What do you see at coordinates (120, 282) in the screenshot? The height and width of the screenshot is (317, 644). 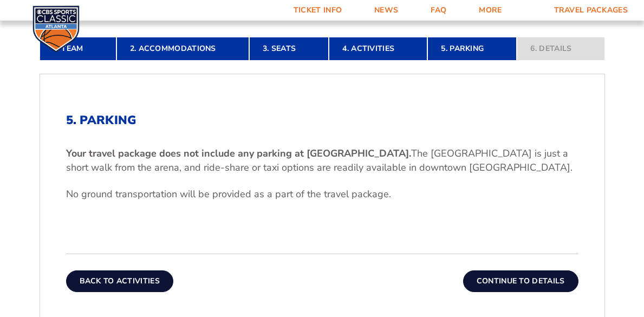 I see `button: Back To Activities` at bounding box center [120, 282].